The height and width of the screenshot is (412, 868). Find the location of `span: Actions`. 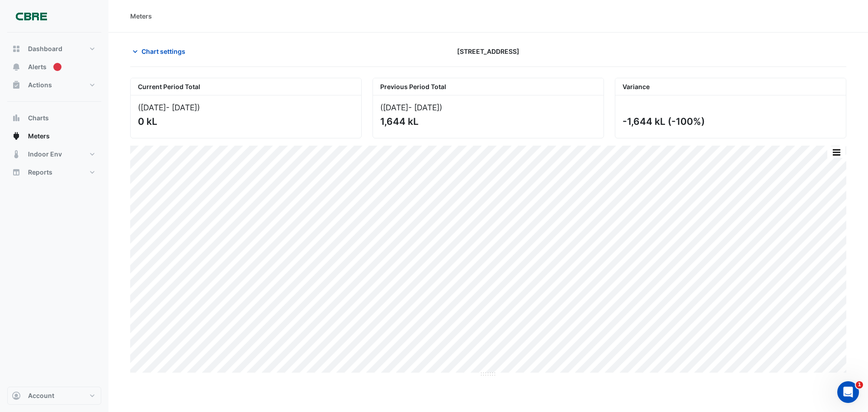

span: Actions is located at coordinates (40, 85).